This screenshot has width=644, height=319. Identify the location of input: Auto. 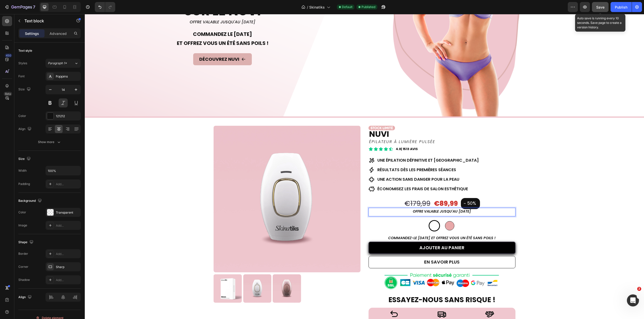
(63, 170).